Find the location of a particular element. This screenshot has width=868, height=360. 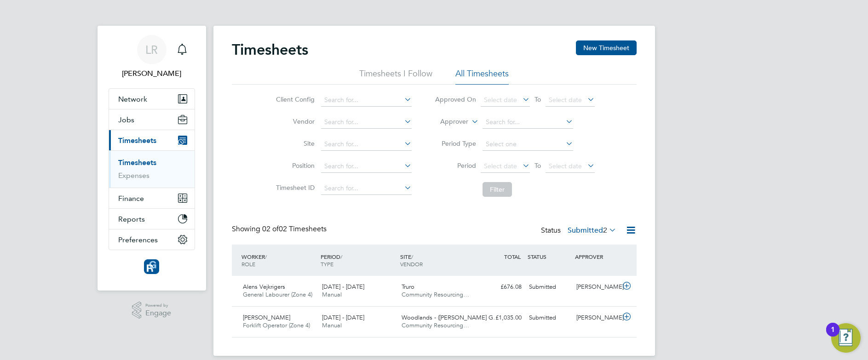

span: General Labourer (Zone 4) is located at coordinates (277, 295).